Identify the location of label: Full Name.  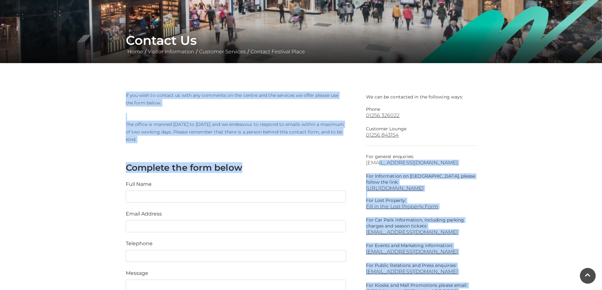
(139, 184).